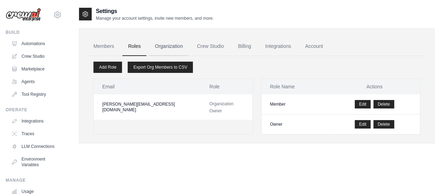 This screenshot has width=446, height=194. Describe the element at coordinates (23, 15) in the screenshot. I see `img: Logo` at that location.